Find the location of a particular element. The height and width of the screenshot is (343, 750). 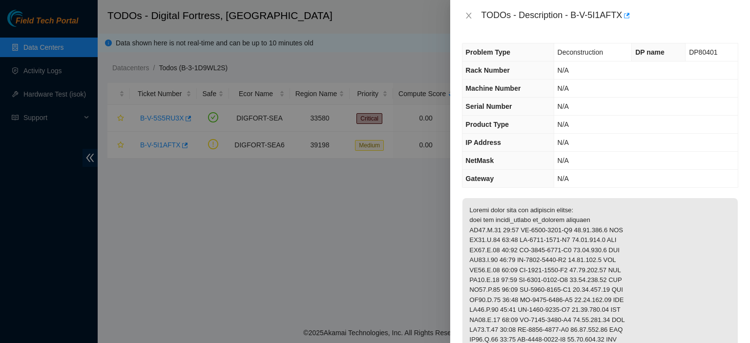

span: close is located at coordinates (469, 16).